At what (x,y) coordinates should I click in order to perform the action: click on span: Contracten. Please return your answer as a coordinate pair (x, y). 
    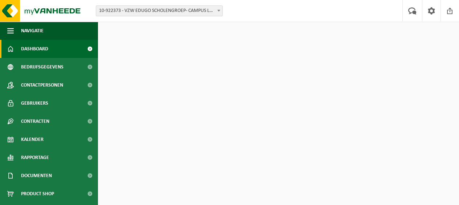
    Looking at the image, I should click on (35, 122).